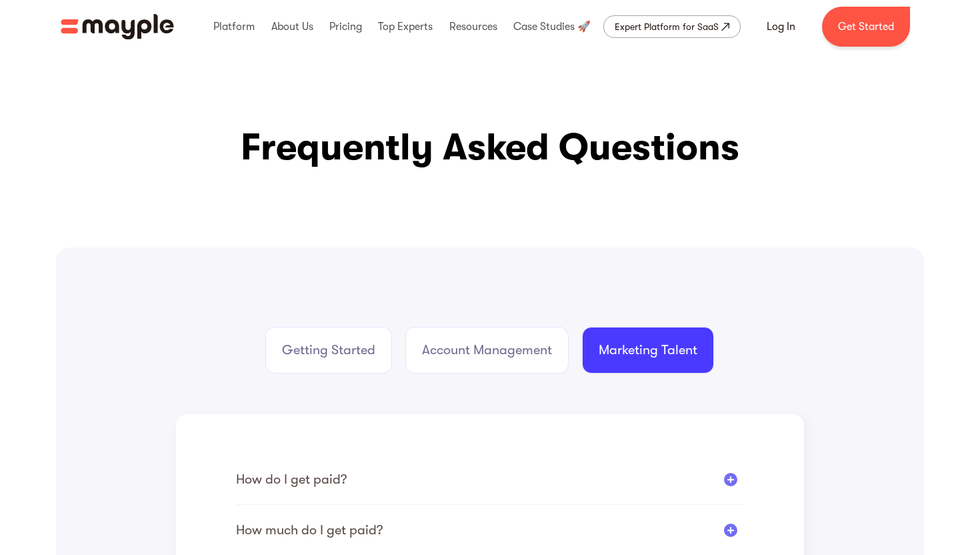 The width and height of the screenshot is (980, 555). Describe the element at coordinates (473, 27) in the screenshot. I see `div: Resources` at that location.